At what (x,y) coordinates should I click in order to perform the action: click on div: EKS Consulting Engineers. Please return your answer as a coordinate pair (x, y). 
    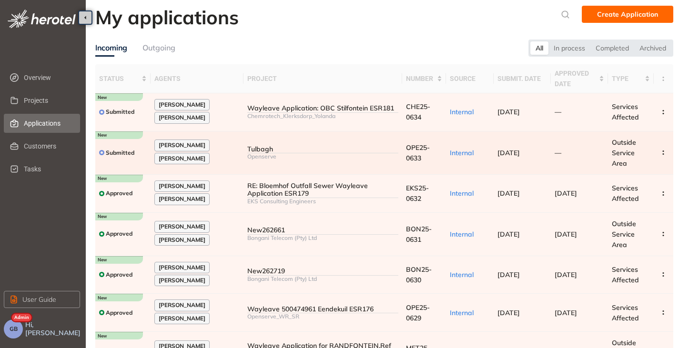
    Looking at the image, I should click on (323, 202).